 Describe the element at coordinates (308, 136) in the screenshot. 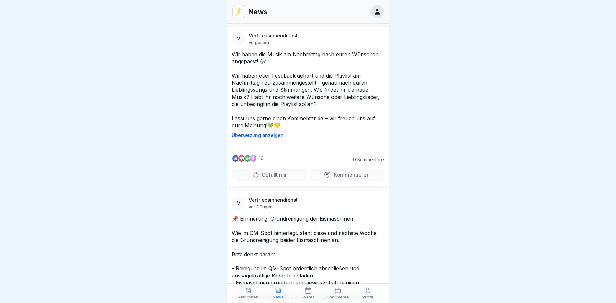

I see `p: Übersetzung anzeigen` at that location.